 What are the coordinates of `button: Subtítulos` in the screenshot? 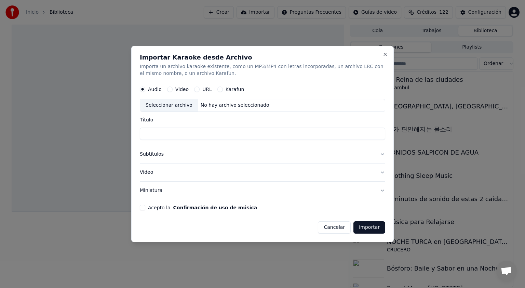 It's located at (263, 154).